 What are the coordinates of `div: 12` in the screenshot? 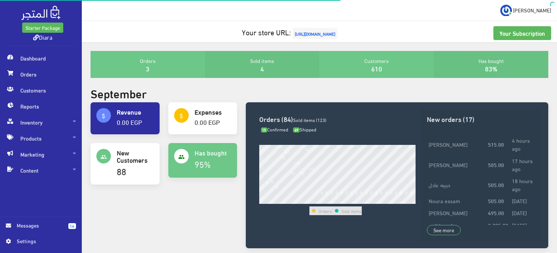 It's located at (322, 201).